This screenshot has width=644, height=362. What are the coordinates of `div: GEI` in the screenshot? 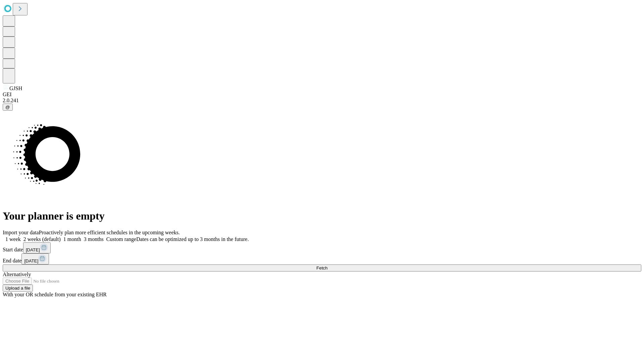 It's located at (322, 95).